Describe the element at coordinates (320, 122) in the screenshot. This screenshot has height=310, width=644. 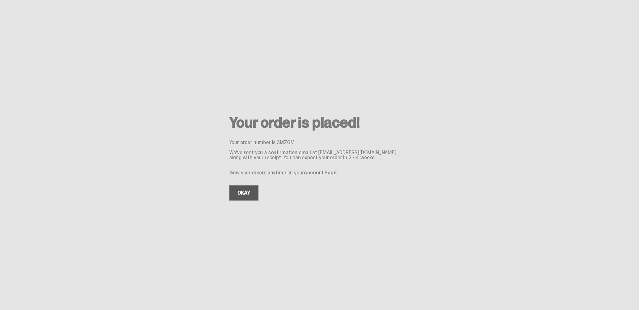
I see `h2: Your order is placed!` at that location.